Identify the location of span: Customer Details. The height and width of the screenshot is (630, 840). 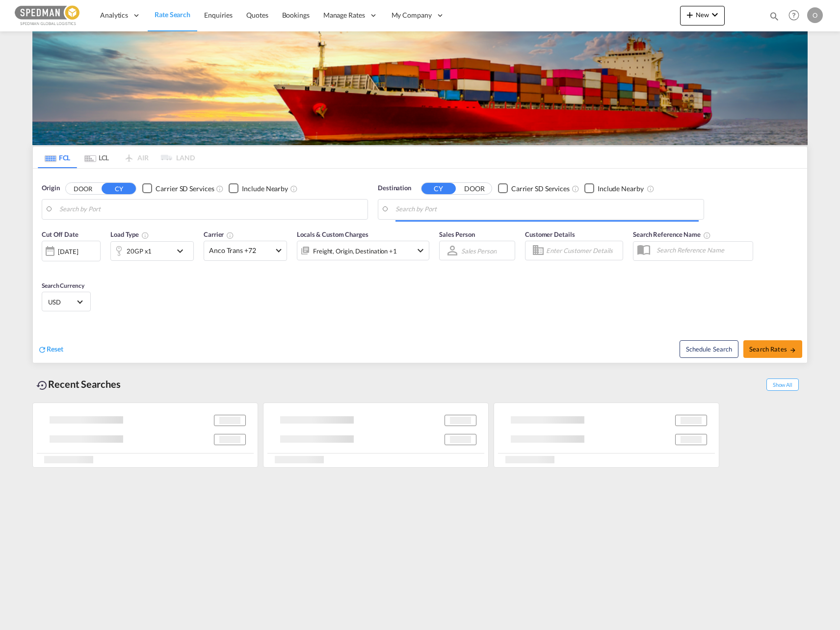
(550, 235).